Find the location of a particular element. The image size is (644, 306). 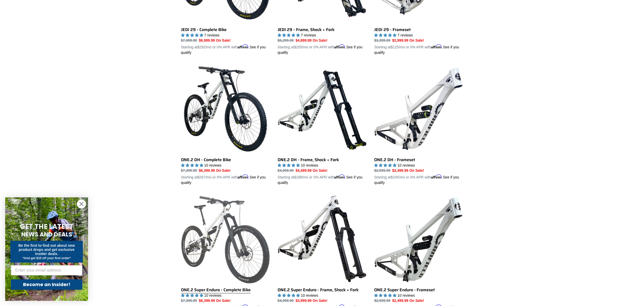

span: *And get $10 off your first order* is located at coordinates (46, 258).